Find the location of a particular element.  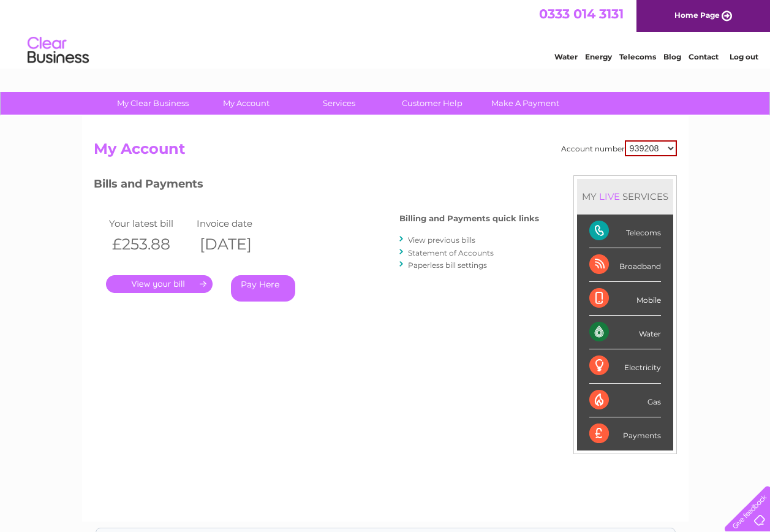

a: Make A Payment is located at coordinates (525, 103).